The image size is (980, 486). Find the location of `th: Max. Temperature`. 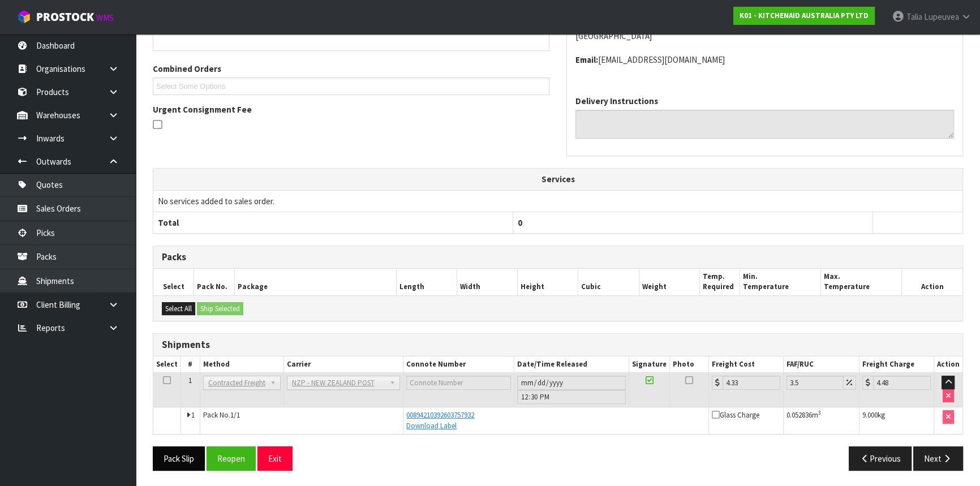

th: Max. Temperature is located at coordinates (861, 282).